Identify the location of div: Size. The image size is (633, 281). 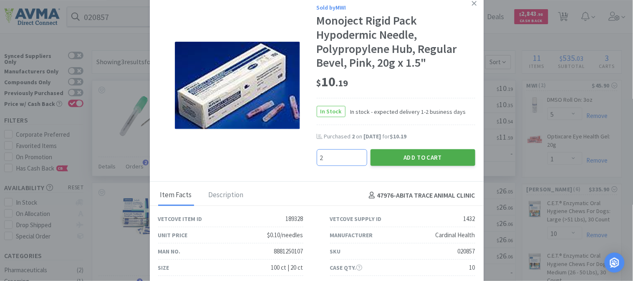
(164, 268).